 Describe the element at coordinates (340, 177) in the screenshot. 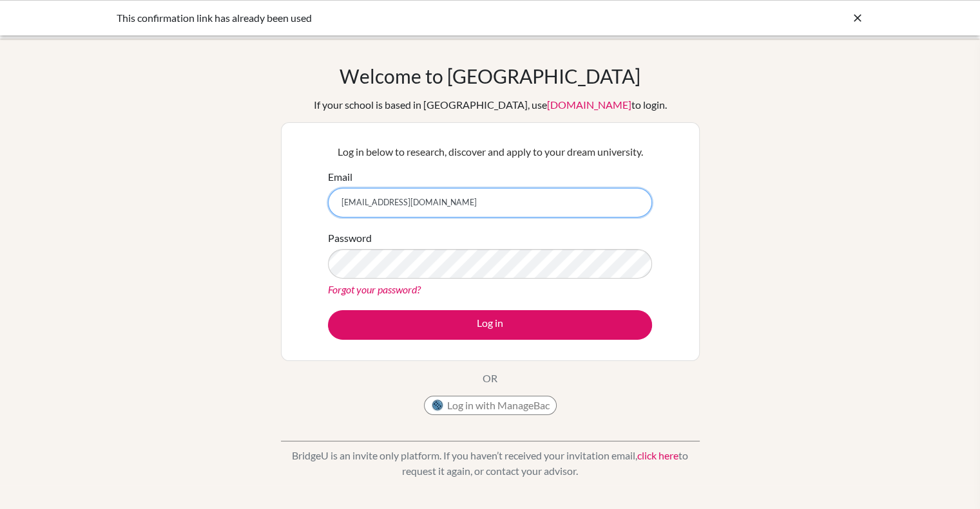

I see `label: Email` at that location.